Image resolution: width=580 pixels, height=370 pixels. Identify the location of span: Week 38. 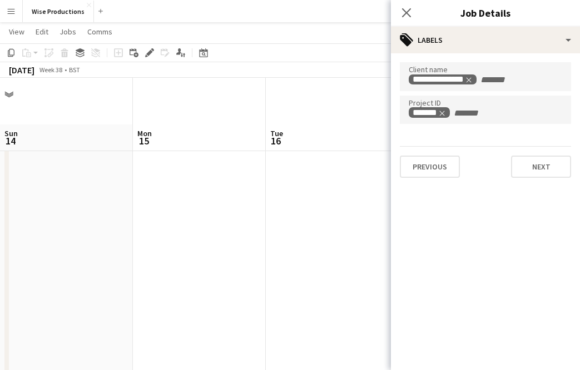
(51, 70).